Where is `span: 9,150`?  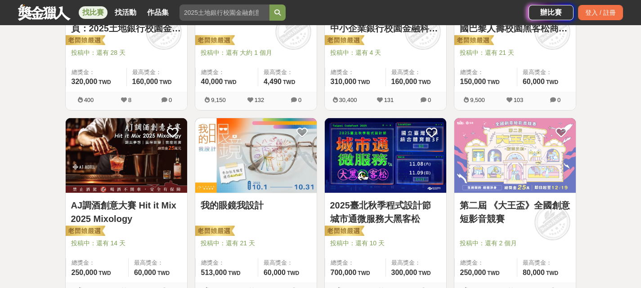
span: 9,150 is located at coordinates (218, 100).